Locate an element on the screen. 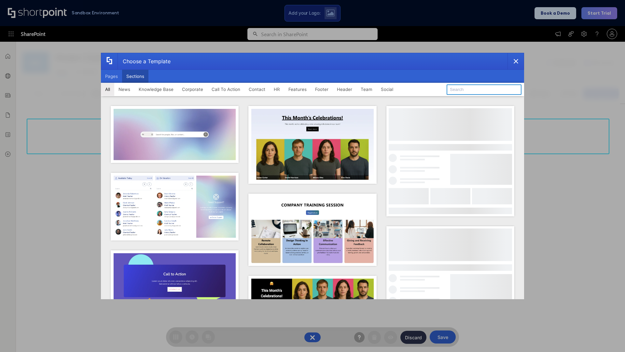  div: Chat Widget is located at coordinates (609, 336).